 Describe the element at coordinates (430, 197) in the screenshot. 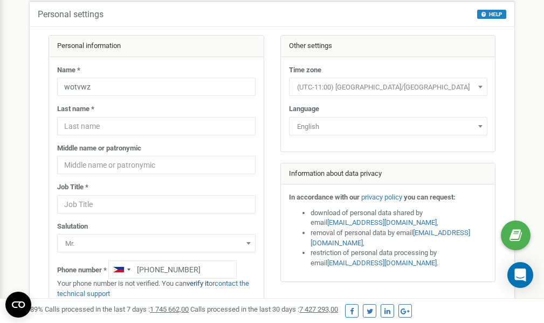

I see `strong: you can request:` at that location.